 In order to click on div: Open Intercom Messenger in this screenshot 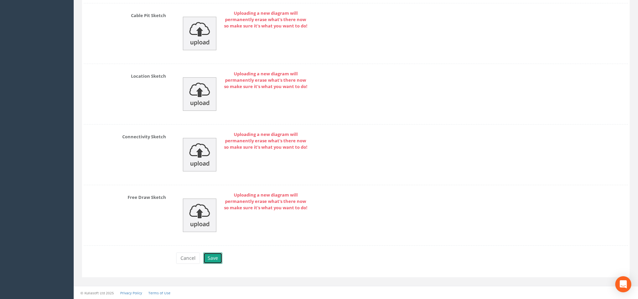, I will do `click(623, 284)`.